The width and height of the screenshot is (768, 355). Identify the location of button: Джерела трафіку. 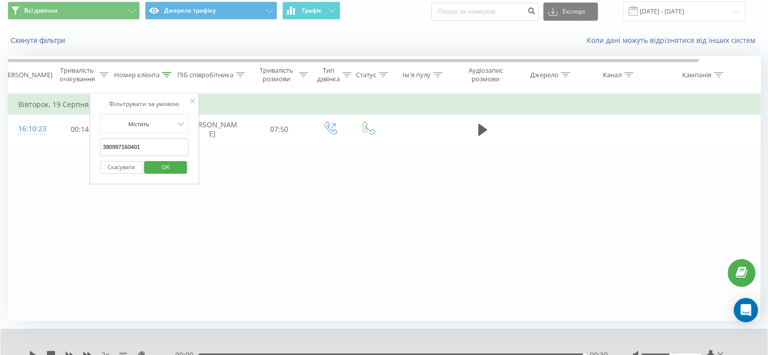
(211, 11).